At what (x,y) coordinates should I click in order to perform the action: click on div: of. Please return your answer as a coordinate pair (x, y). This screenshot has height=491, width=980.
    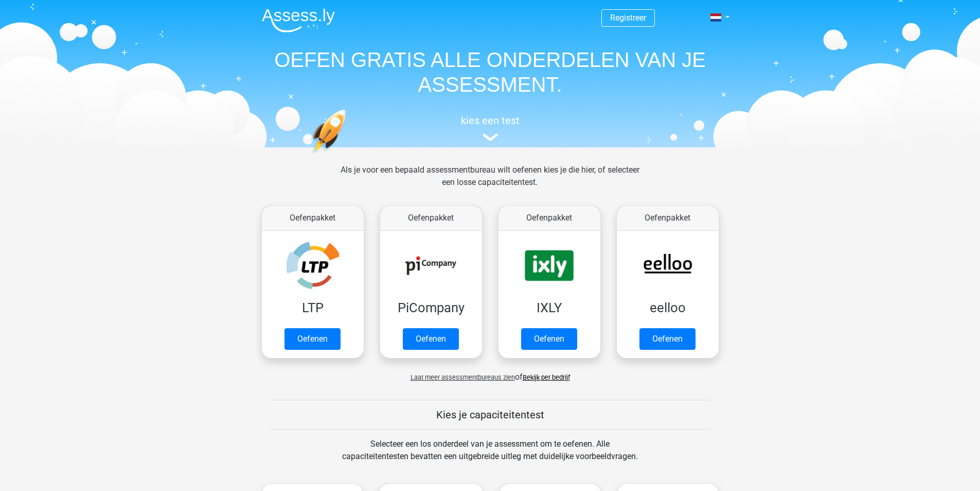
    Looking at the image, I should click on (491, 373).